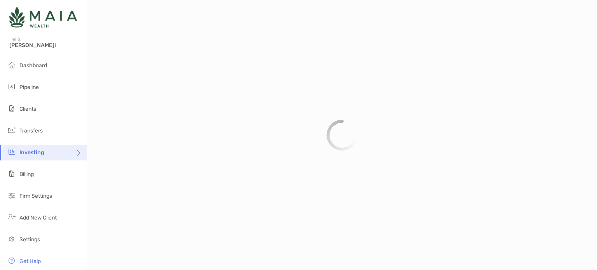 Image resolution: width=597 pixels, height=270 pixels. I want to click on span: Transfers, so click(31, 131).